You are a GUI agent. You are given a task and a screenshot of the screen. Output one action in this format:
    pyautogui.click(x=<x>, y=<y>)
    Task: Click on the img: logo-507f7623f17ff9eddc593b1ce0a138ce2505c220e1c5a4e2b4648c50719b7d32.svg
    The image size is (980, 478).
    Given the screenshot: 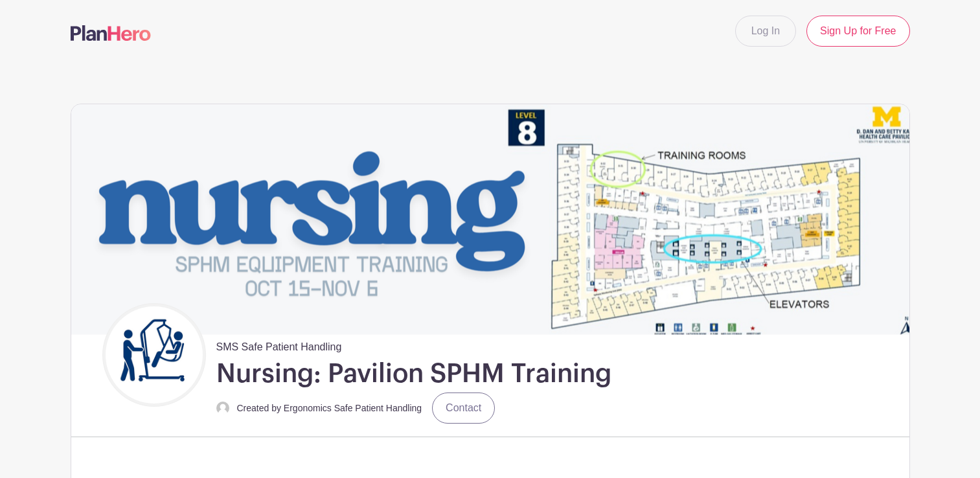 What is the action you would take?
    pyautogui.click(x=111, y=33)
    